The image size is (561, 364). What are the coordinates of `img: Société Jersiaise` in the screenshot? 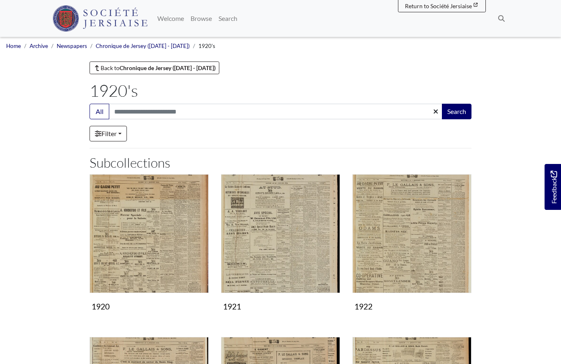 It's located at (100, 18).